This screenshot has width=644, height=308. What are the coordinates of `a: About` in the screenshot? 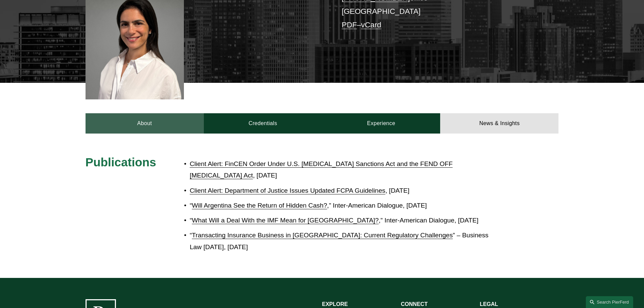 It's located at (145, 123).